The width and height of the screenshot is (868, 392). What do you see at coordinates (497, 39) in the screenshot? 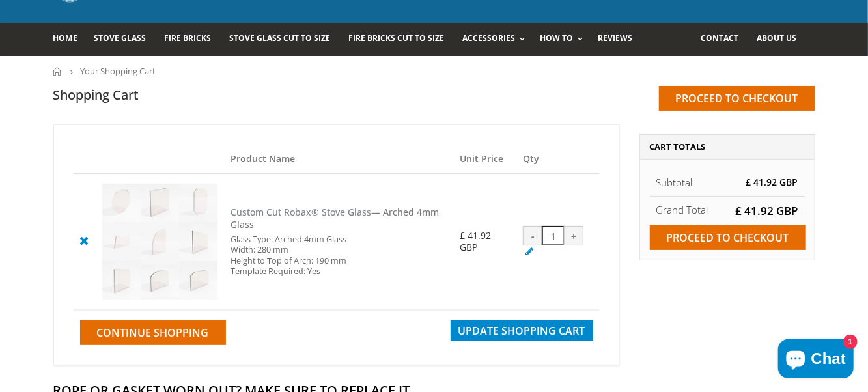
I see `a: Accessories` at bounding box center [497, 39].